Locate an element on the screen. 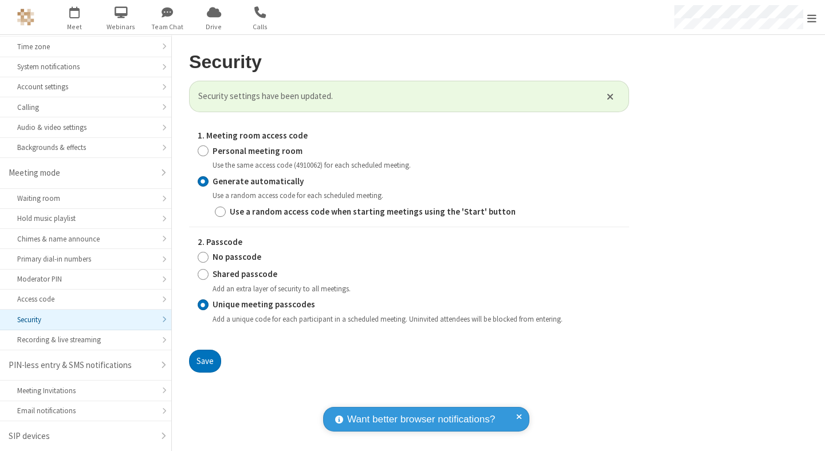 Image resolution: width=825 pixels, height=451 pixels. div: Account settings is located at coordinates (85, 86).